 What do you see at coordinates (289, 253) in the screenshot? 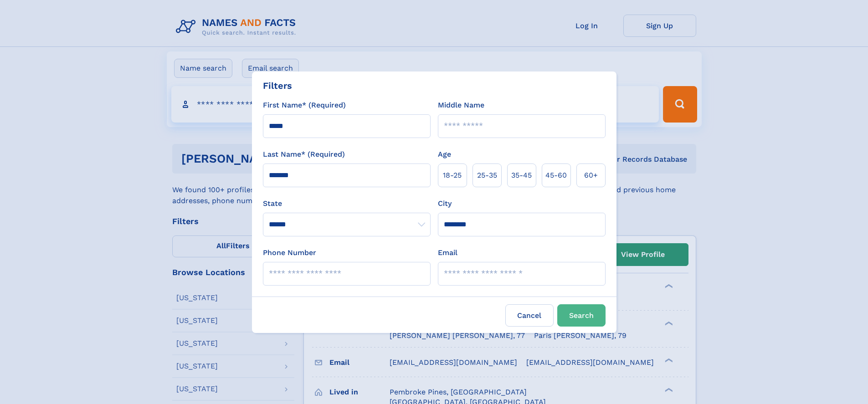
I see `label: Phone Number` at bounding box center [289, 253].